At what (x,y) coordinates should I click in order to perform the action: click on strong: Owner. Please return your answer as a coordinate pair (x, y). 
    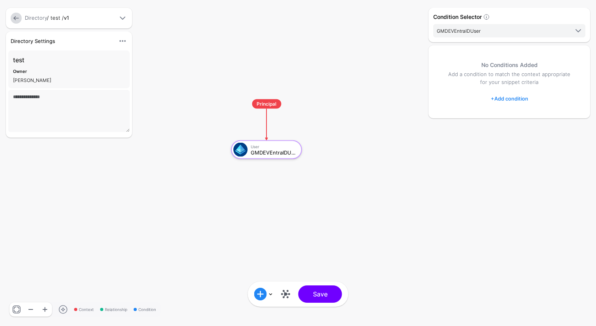
    Looking at the image, I should click on (20, 71).